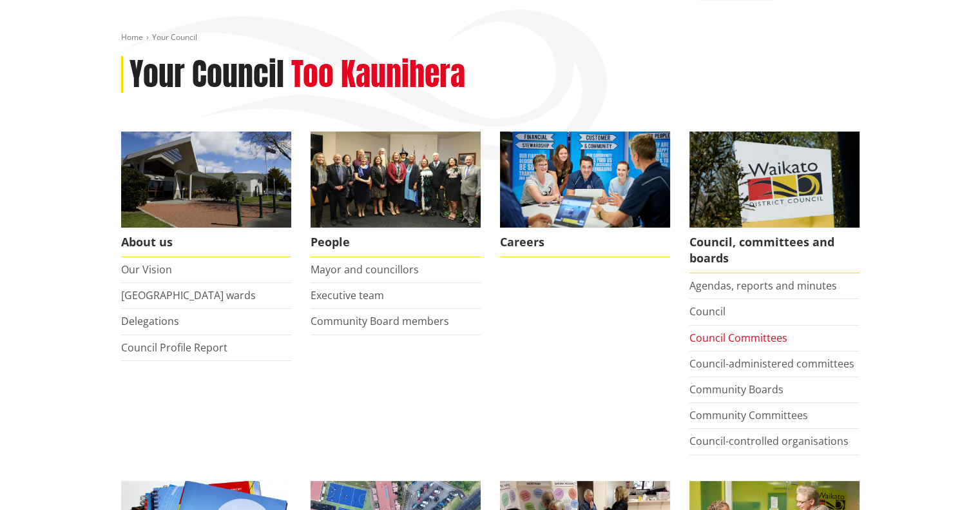 The width and height of the screenshot is (980, 510). What do you see at coordinates (772, 363) in the screenshot?
I see `a: Council-administered committees` at bounding box center [772, 363].